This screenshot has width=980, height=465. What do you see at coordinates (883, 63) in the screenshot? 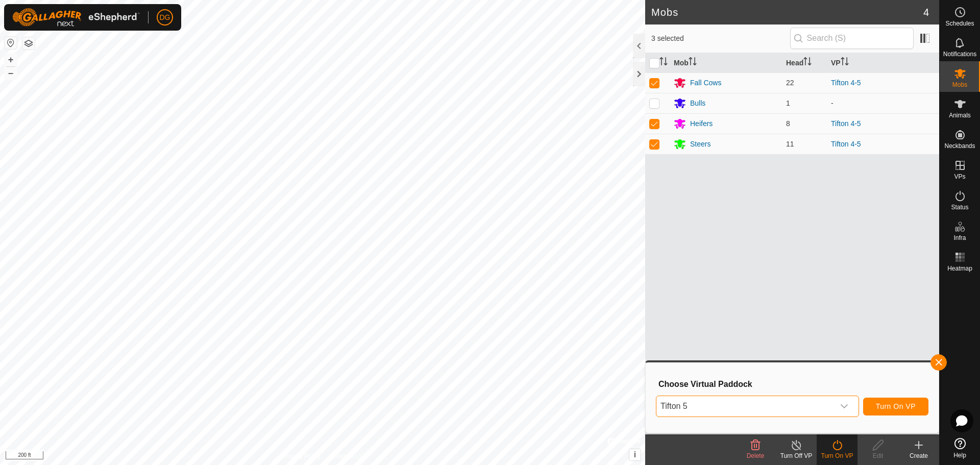
I see `th: VP` at bounding box center [883, 63].